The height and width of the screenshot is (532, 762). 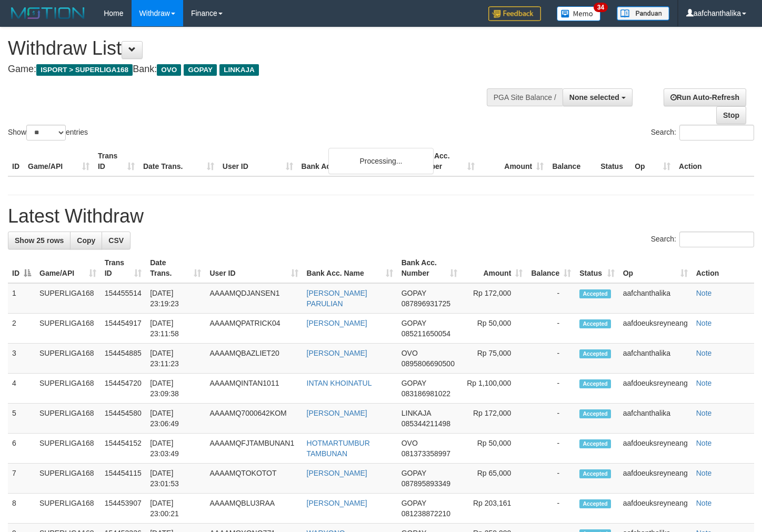 What do you see at coordinates (426, 424) in the screenshot?
I see `span: Copy 085344211498 to clipboard` at bounding box center [426, 424].